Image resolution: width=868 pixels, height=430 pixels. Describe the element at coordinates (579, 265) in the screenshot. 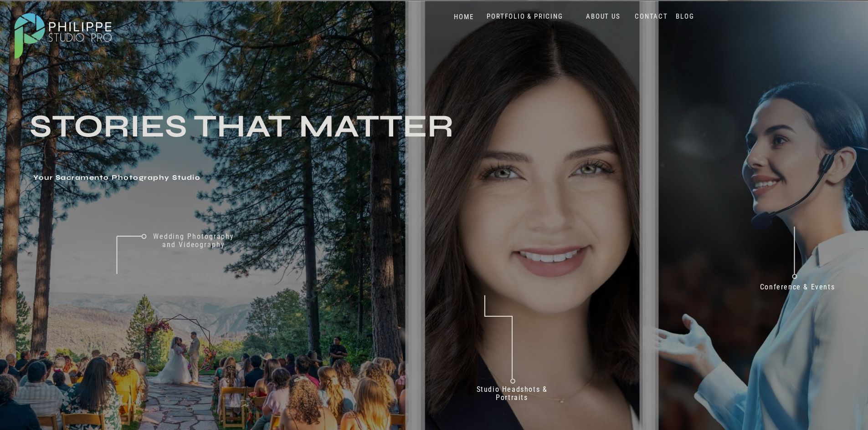

I see `h2: Don't just take our word for it` at that location.